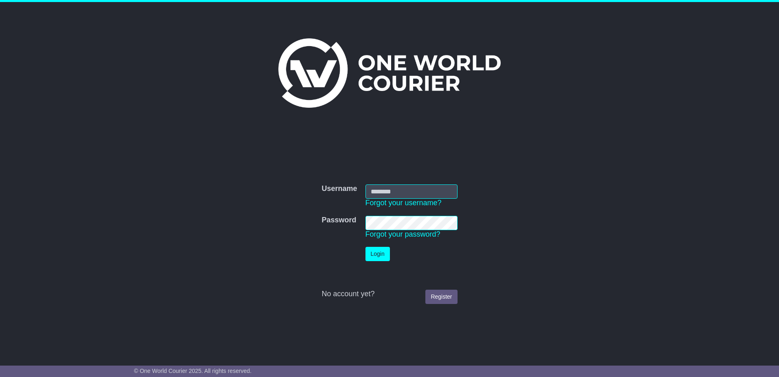  I want to click on button: Login, so click(378, 253).